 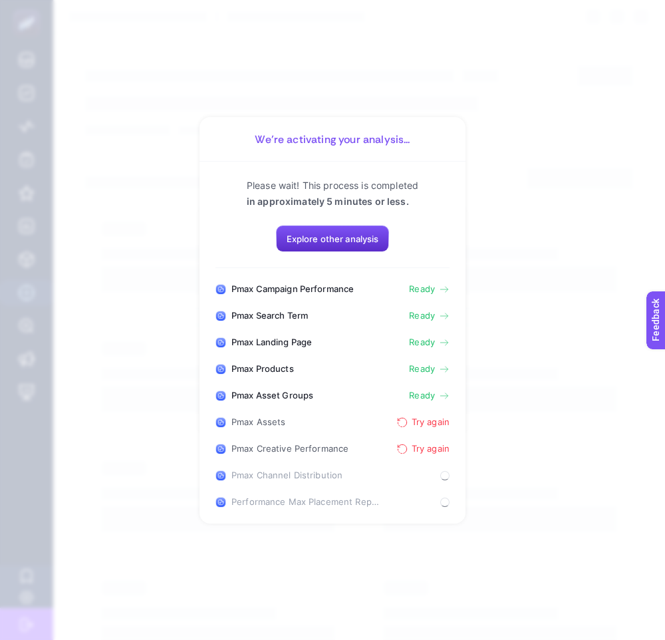 I want to click on span: Pmax Landing Page, so click(x=272, y=343).